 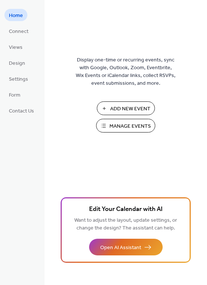 I want to click on a: Contact Us, so click(x=21, y=110).